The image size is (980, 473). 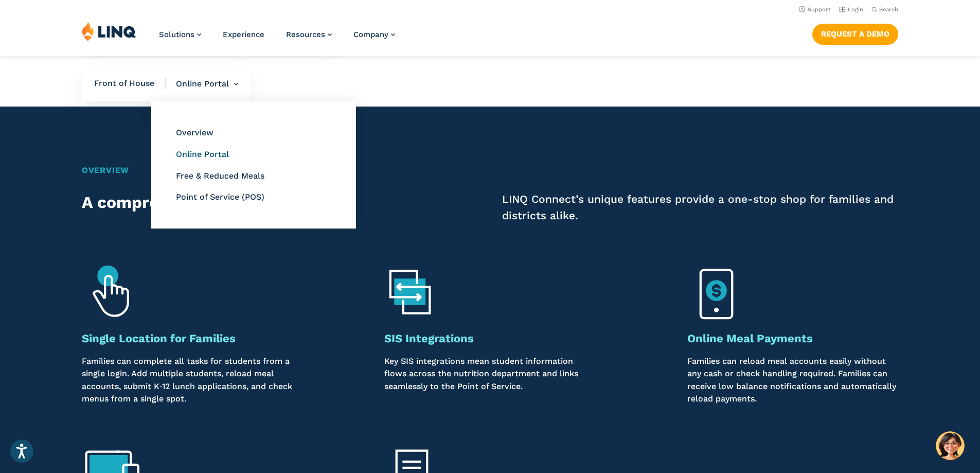 What do you see at coordinates (815, 9) in the screenshot?
I see `a: Support` at bounding box center [815, 9].